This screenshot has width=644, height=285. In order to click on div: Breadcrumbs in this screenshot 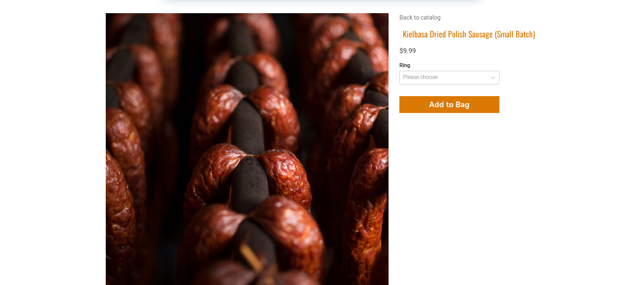, I will do `click(469, 21)`.